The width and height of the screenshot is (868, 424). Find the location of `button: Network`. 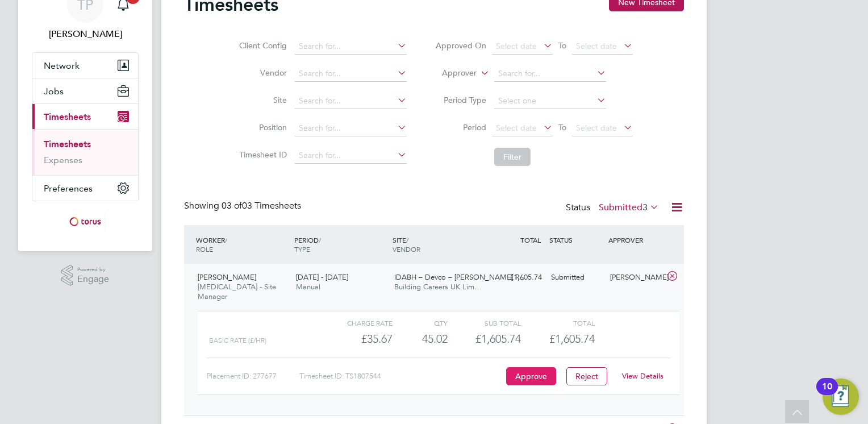

button: Network is located at coordinates (85, 65).